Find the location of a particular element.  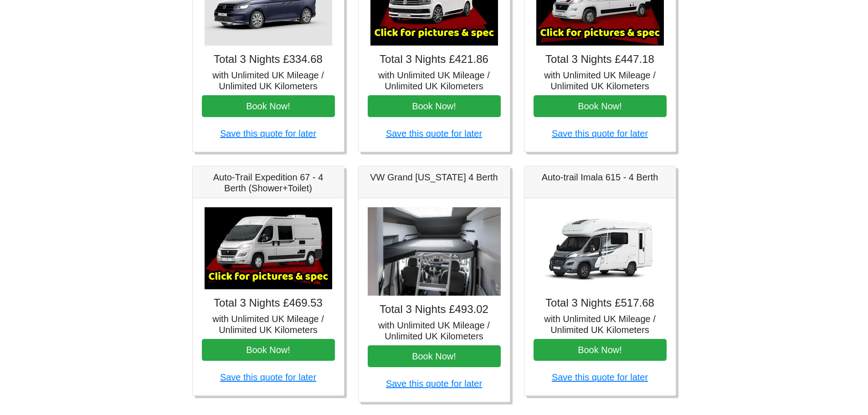

h4: Total 3 Nights £421.86 is located at coordinates (434, 59).